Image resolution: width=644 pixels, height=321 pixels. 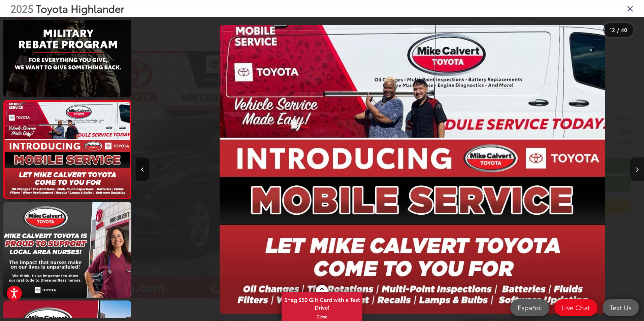 I want to click on span: 12, so click(x=612, y=29).